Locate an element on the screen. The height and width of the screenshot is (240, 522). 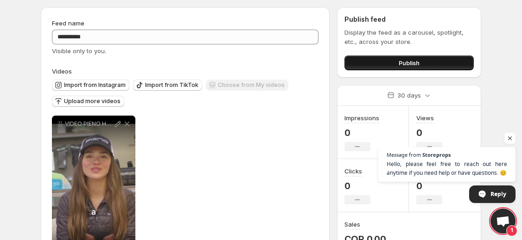
span: Import from Instagram is located at coordinates (95, 85).